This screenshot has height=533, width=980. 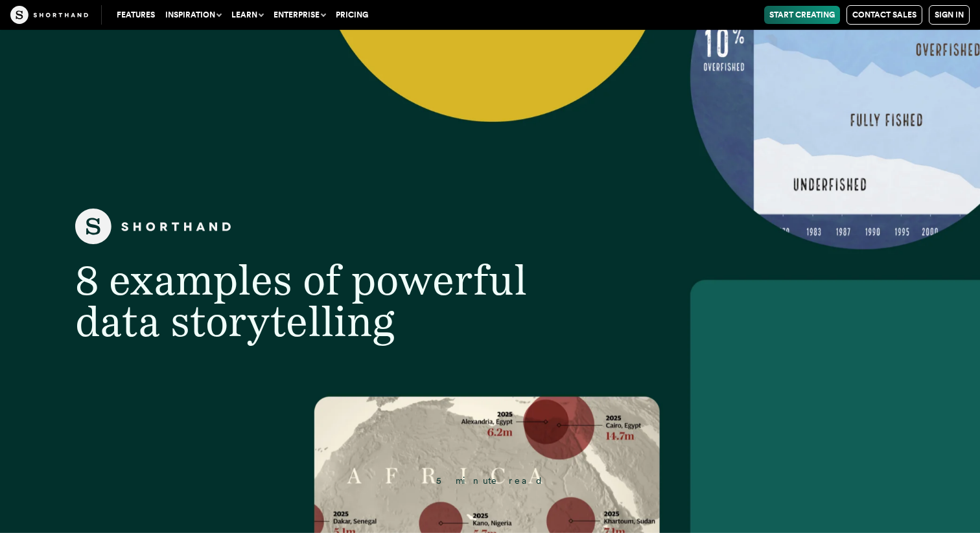 I want to click on span: 5 minute read, so click(x=490, y=481).